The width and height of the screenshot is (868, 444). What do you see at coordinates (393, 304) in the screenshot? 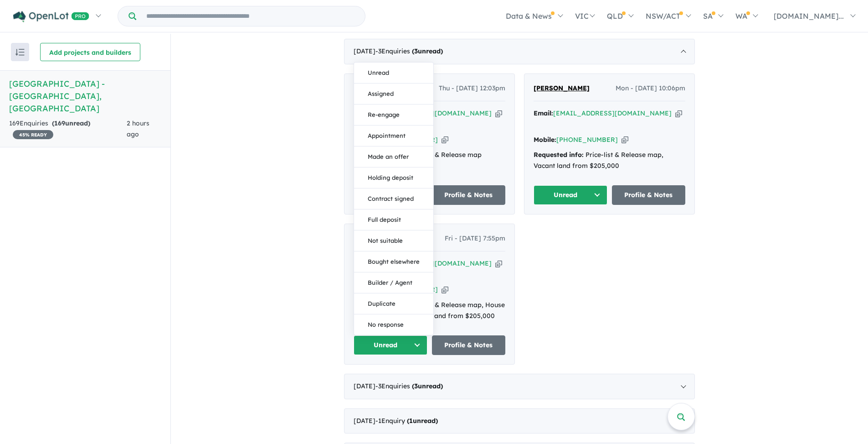
I see `button: Duplicate` at bounding box center [393, 304].